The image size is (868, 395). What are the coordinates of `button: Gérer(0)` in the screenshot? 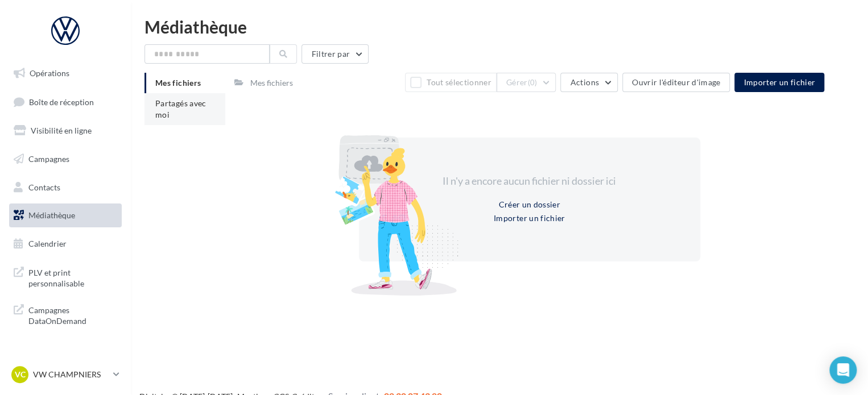 It's located at (526, 83).